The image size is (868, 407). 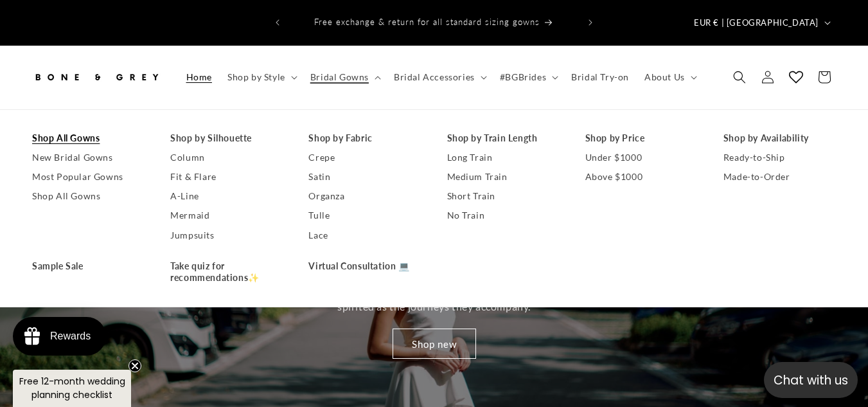 I want to click on a: Crepe, so click(x=364, y=157).